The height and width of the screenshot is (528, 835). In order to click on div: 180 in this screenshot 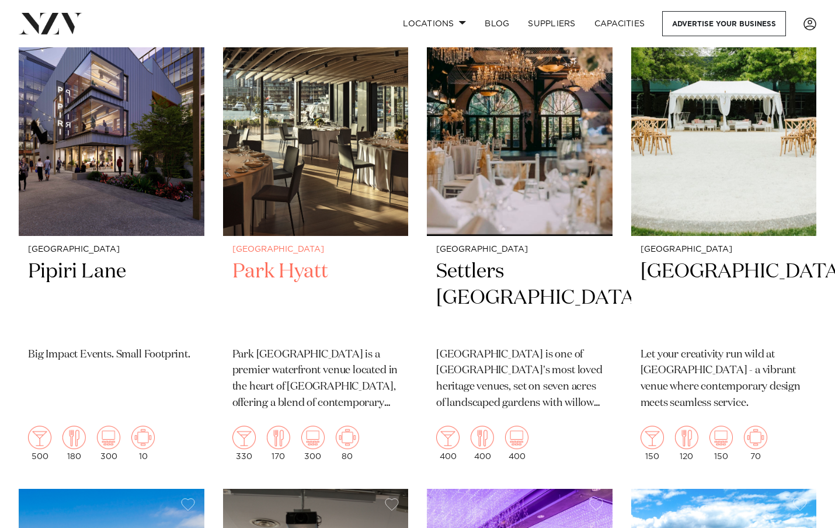, I will do `click(74, 443)`.